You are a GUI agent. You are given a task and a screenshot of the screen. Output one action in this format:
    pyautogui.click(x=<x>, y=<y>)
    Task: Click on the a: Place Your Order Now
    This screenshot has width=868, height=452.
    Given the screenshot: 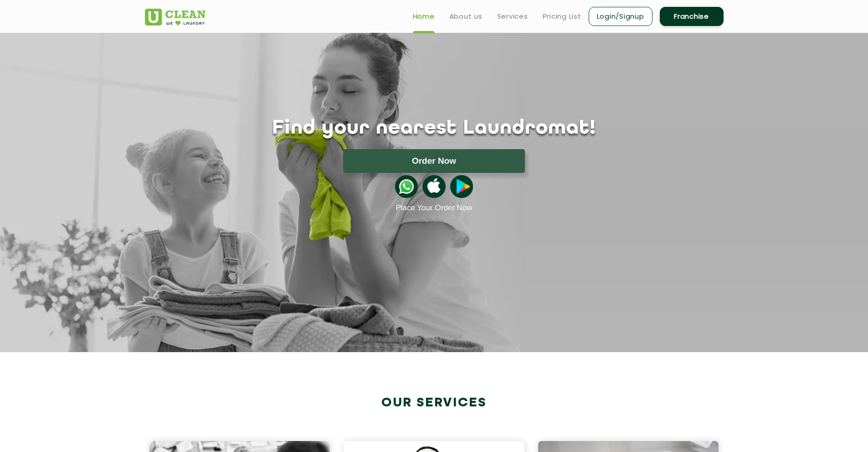 What is the action you would take?
    pyautogui.click(x=434, y=208)
    